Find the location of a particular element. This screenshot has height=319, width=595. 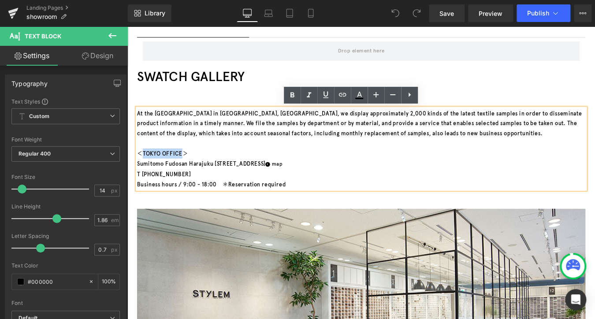

span: em is located at coordinates (115, 220).